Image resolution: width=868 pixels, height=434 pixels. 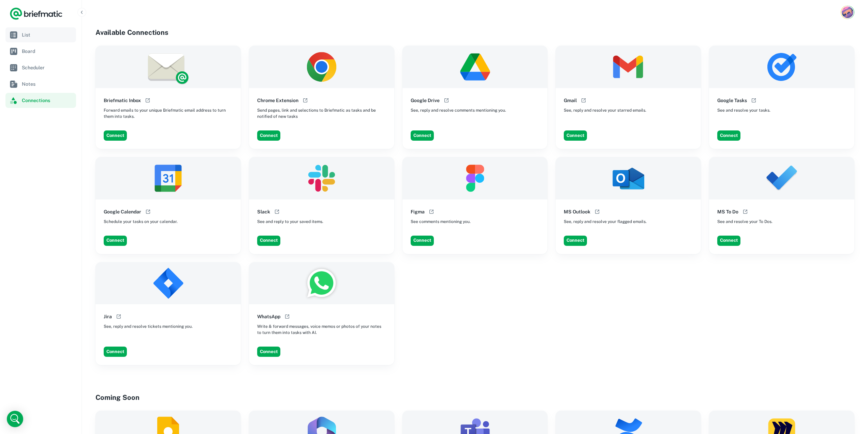 I want to click on span: Connections, so click(x=47, y=100).